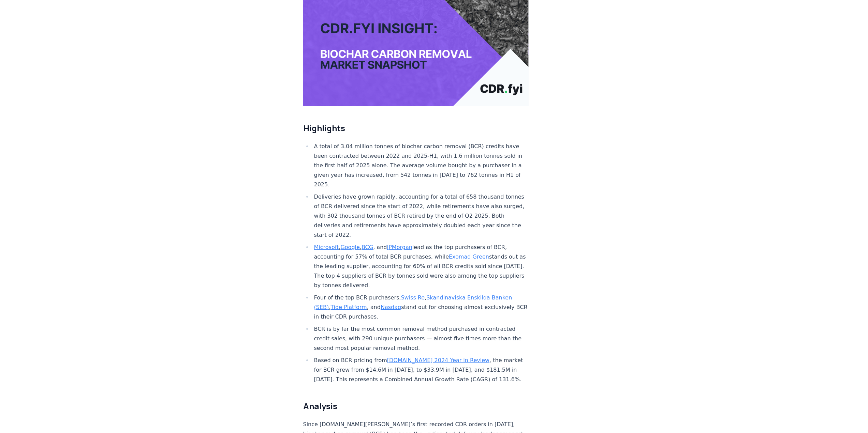  Describe the element at coordinates (326, 247) in the screenshot. I see `a: Microsoft` at that location.